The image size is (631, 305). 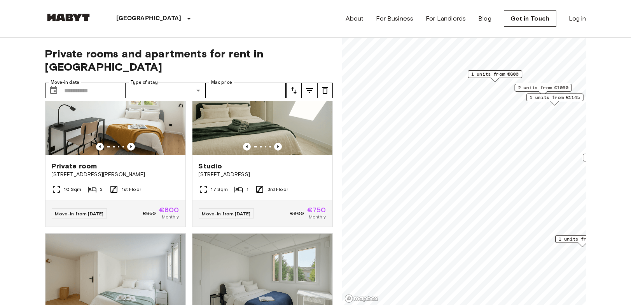 I want to click on span: 1st Floor, so click(x=131, y=190).